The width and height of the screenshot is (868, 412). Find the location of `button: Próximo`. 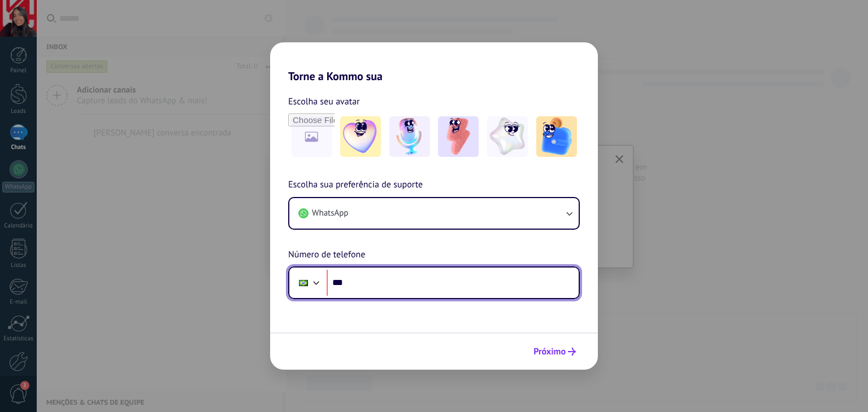

button: Próximo is located at coordinates (555, 352).